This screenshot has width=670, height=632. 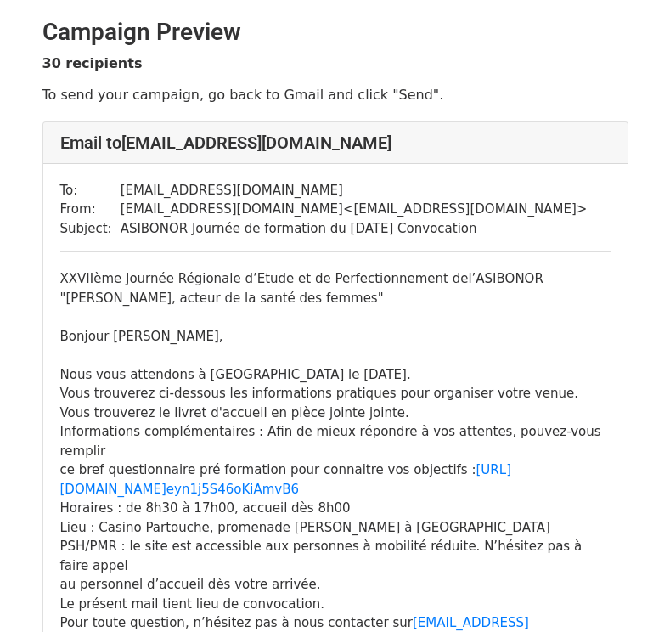 What do you see at coordinates (90, 209) in the screenshot?
I see `td: From:` at bounding box center [90, 209].